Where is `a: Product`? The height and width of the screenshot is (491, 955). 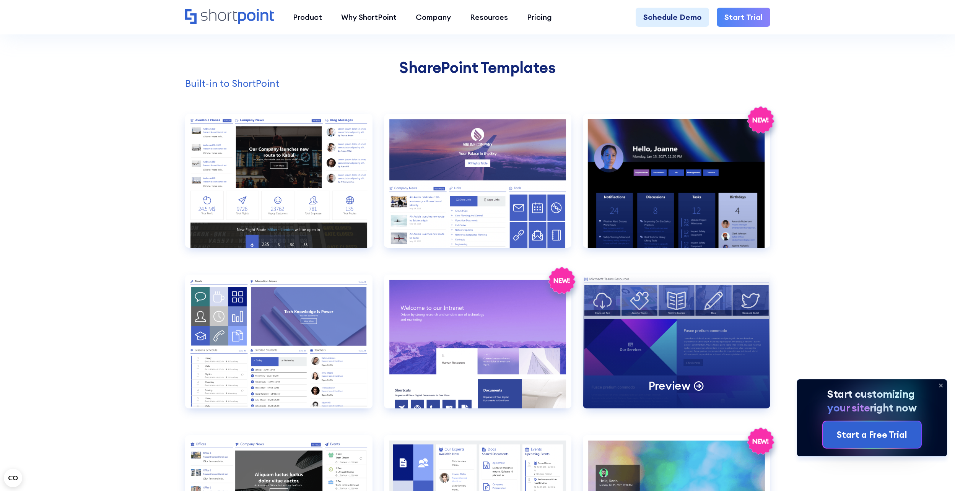
a: Product is located at coordinates (308, 17).